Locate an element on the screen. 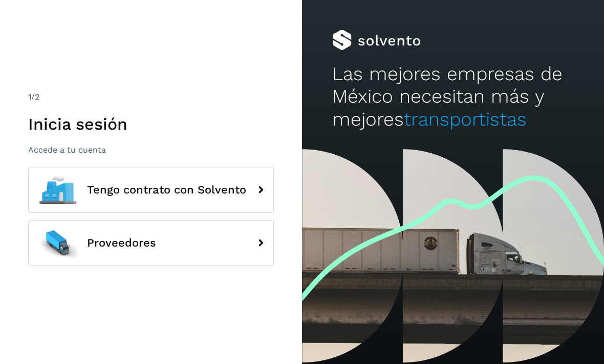 This screenshot has width=604, height=364. h2: Las mejores empresas de México necesitan más y mejores is located at coordinates (453, 96).